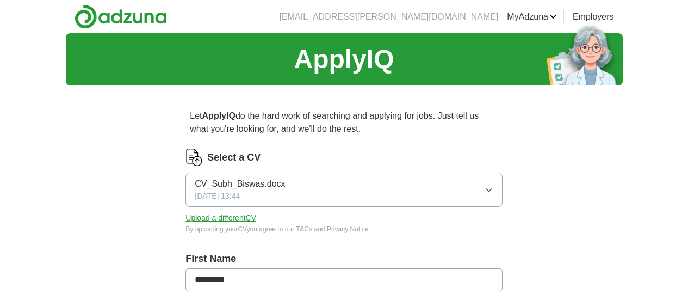 The height and width of the screenshot is (300, 688). I want to click on button: Upload a differentCV, so click(221, 218).